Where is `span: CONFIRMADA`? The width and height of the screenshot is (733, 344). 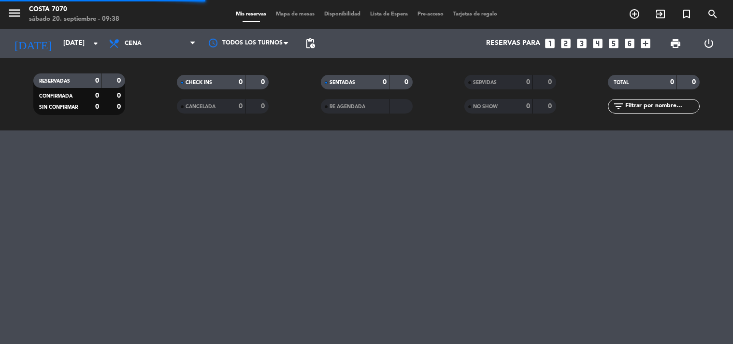 span: CONFIRMADA is located at coordinates (56, 96).